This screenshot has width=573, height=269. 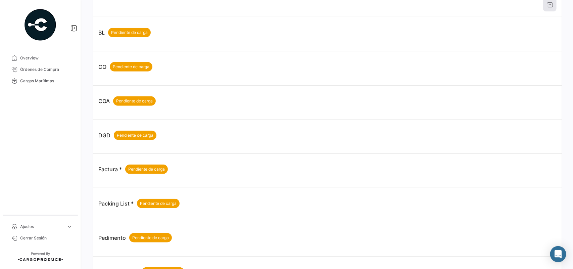 I want to click on p: DGD, so click(x=127, y=135).